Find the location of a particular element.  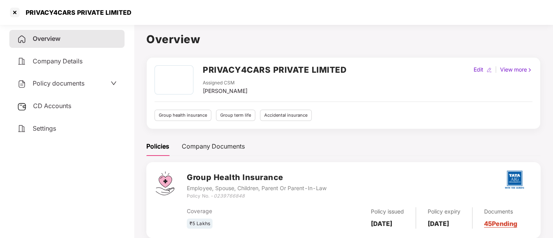

div: Group health insurance is located at coordinates (183, 115).